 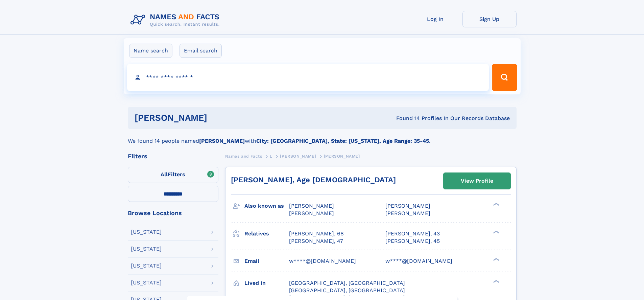 What do you see at coordinates (271, 156) in the screenshot?
I see `a: L` at bounding box center [271, 156].